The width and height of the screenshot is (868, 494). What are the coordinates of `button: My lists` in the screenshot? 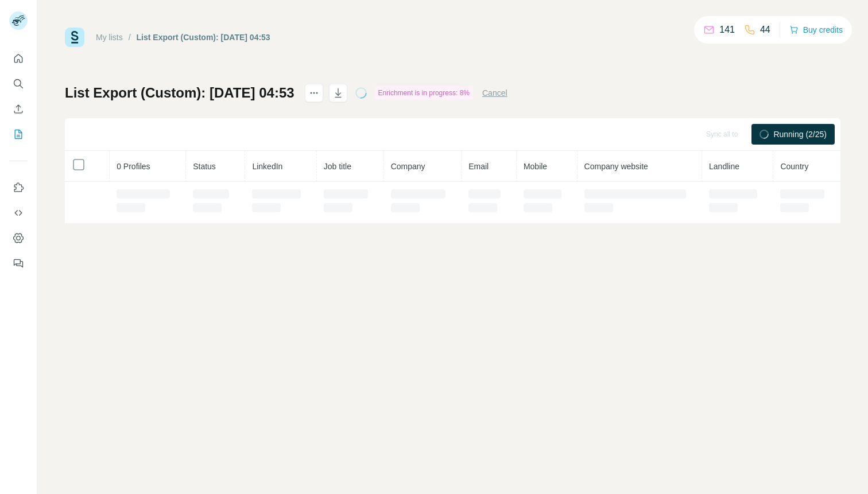 It's located at (18, 134).